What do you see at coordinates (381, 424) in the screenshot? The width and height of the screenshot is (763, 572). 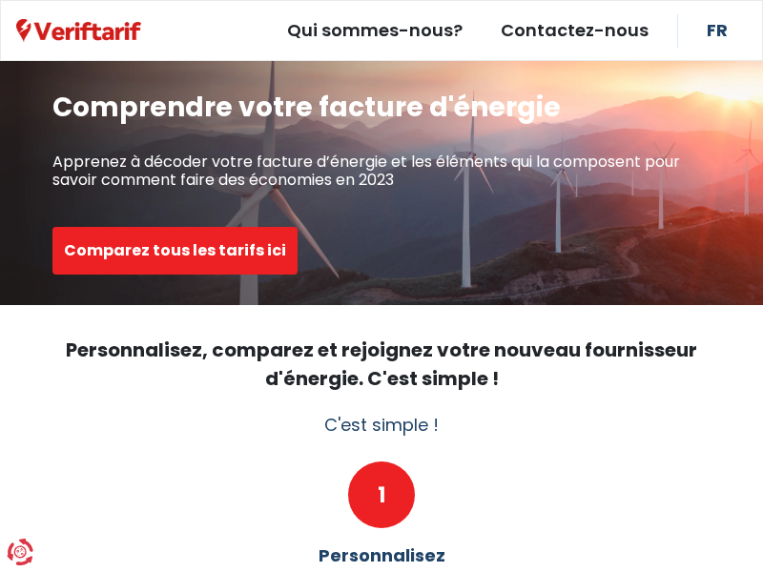 I see `div: C'est simple !` at bounding box center [381, 424].